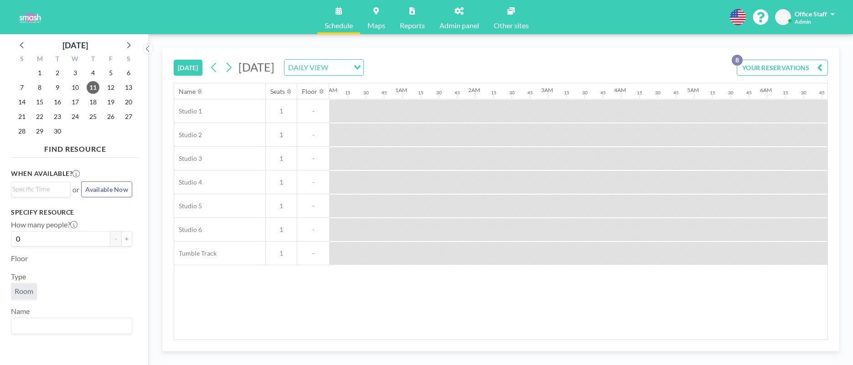 This screenshot has height=365, width=853. What do you see at coordinates (75, 117) in the screenshot?
I see `span: Wednesday, September 24, 2025` at bounding box center [75, 117].